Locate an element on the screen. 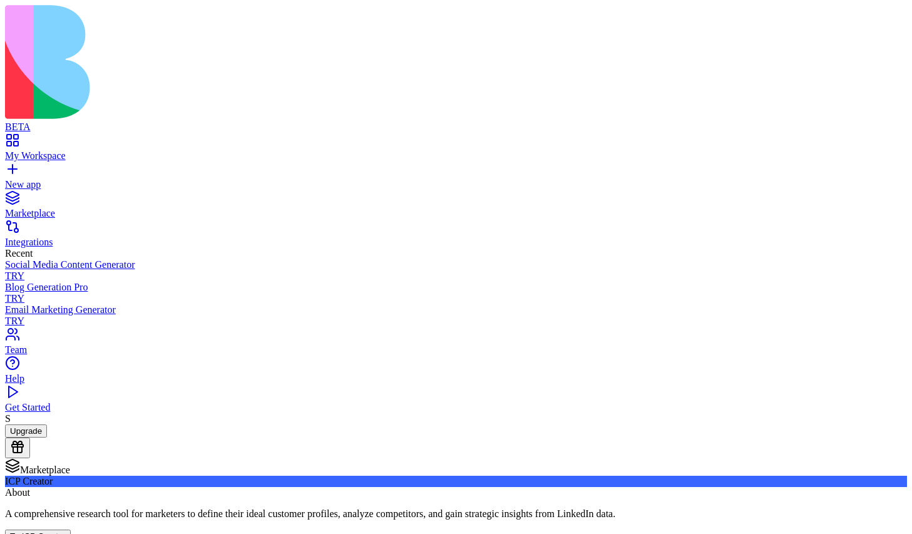 This screenshot has width=912, height=534. div: My Workspace is located at coordinates (456, 156).